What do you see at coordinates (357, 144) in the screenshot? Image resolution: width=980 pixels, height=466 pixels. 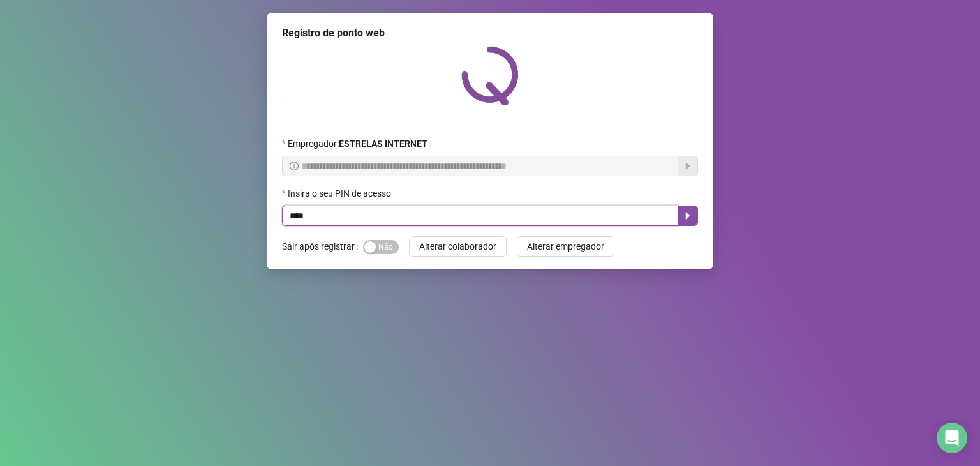 I see `span: Empregador :` at bounding box center [357, 144].